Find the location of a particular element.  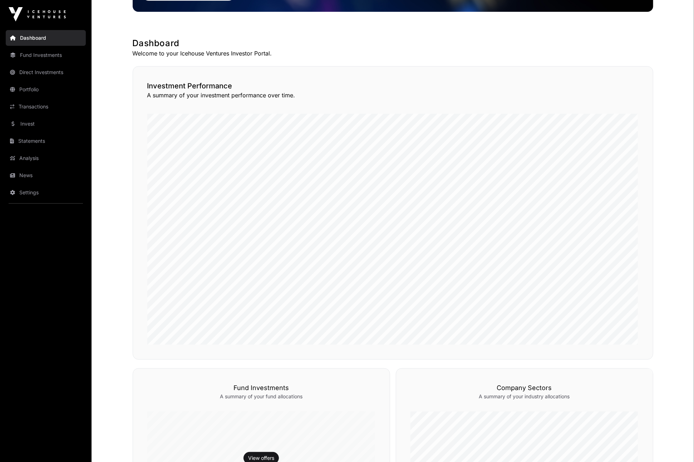

h3: Company Sectors is located at coordinates (525, 388).